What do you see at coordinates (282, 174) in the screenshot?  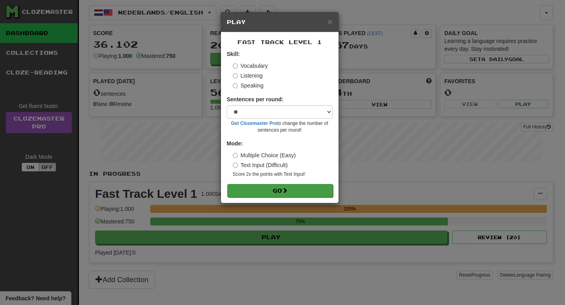 I see `small: Score 2x the points with Text Input !` at bounding box center [282, 174].